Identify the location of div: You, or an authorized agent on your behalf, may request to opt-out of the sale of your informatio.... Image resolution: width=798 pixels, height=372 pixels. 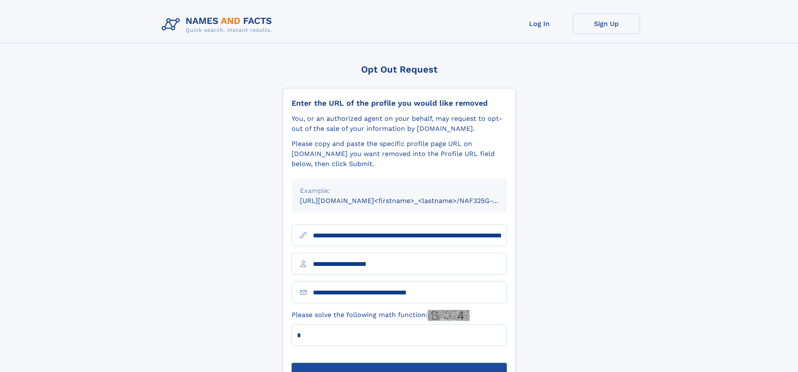
(399, 124).